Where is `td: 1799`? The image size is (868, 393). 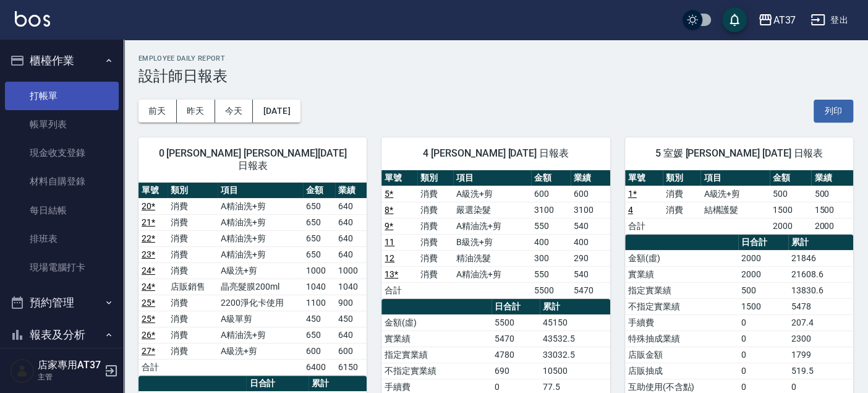
td: 1799 is located at coordinates (820, 355).